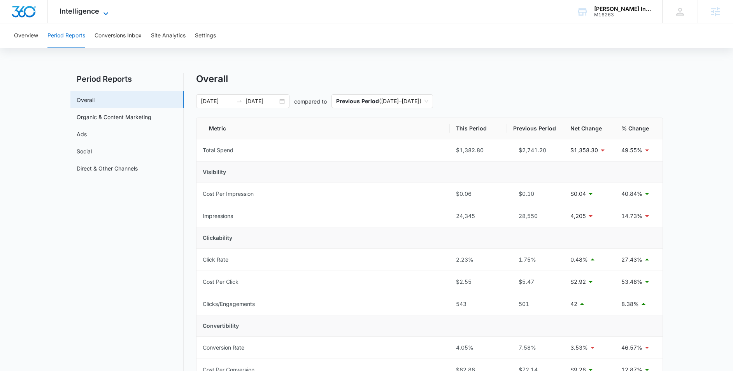 The image size is (733, 371). Describe the element at coordinates (239, 101) in the screenshot. I see `span: to` at that location.